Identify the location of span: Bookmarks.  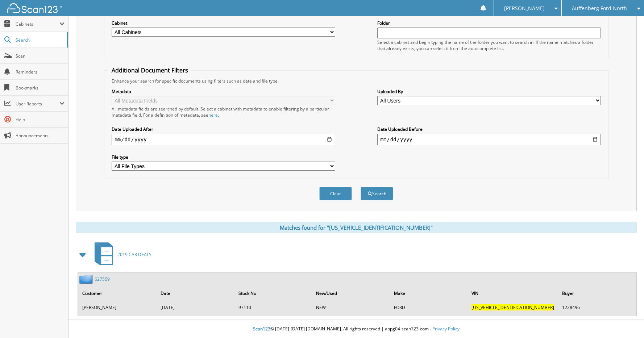
(40, 88).